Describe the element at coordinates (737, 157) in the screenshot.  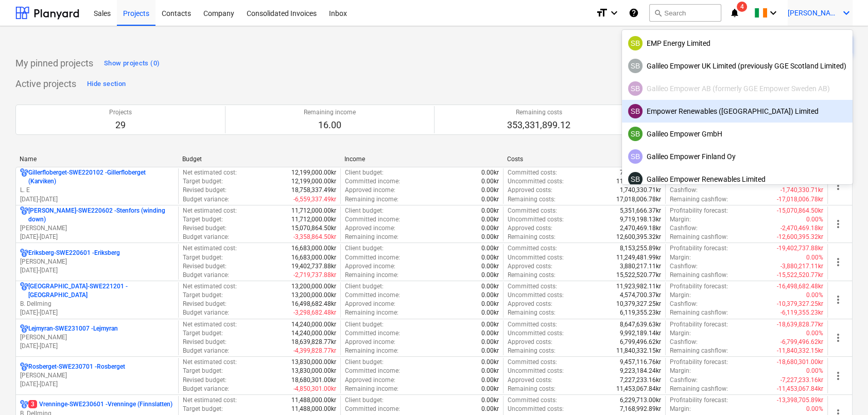
I see `div: Galileo Empower Finland Oy` at that location.